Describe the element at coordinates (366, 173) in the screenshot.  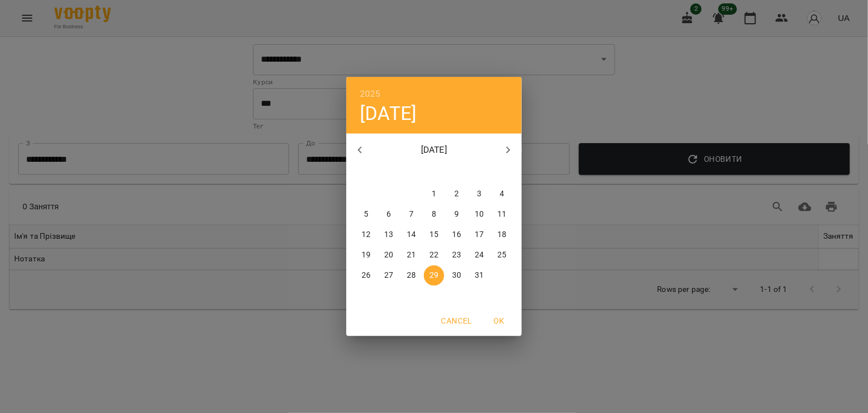
I see `span: пн` at that location.